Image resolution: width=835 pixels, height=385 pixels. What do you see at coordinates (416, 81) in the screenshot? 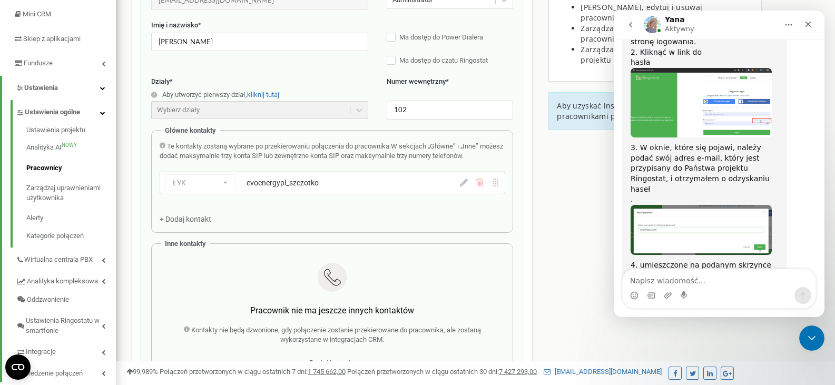
I see `font: Numer wewnętrzny` at bounding box center [416, 81].